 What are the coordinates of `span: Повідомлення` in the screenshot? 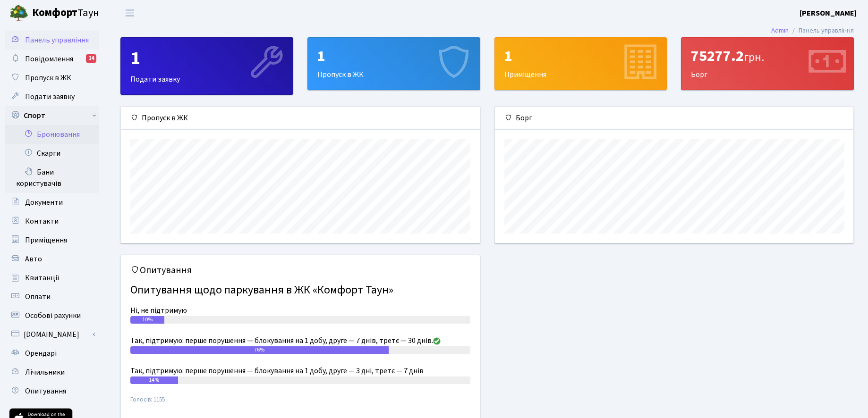 It's located at (49, 59).